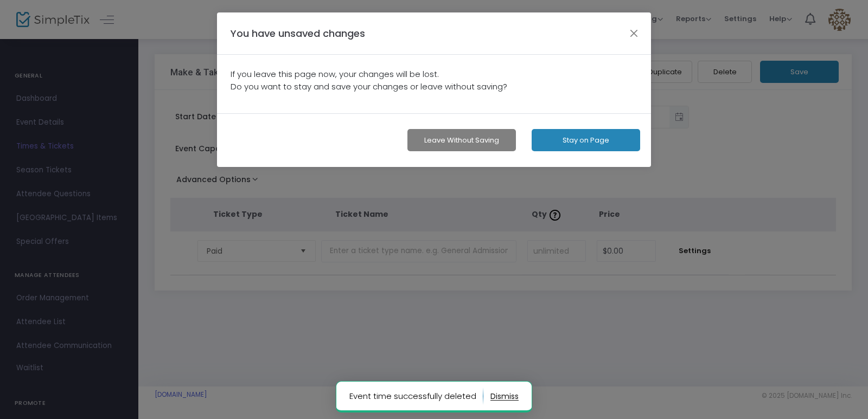  I want to click on h4: You have unsaved changes, so click(298, 33).